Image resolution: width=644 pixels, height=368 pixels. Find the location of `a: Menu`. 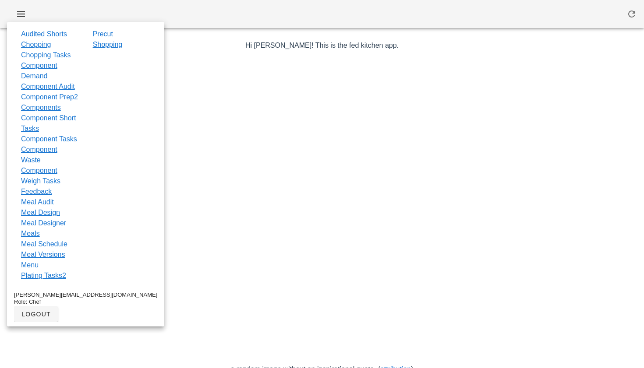

a: Menu is located at coordinates (30, 266).